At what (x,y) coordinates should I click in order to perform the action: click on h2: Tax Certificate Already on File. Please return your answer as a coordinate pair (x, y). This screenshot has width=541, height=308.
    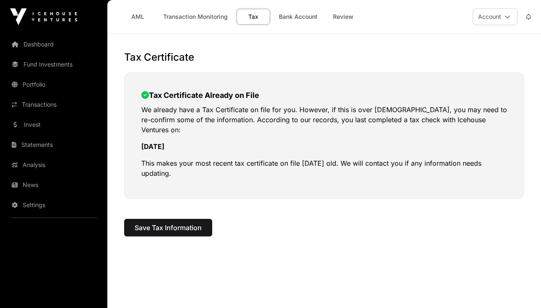
    Looking at the image, I should click on (324, 96).